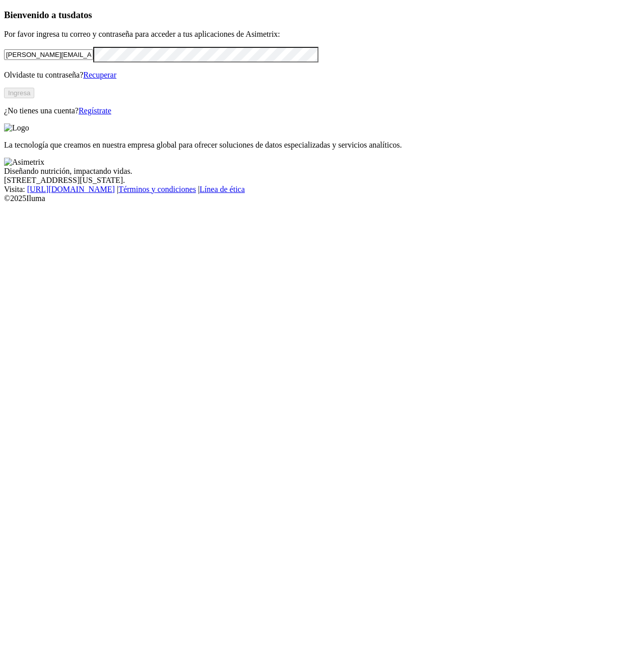 This screenshot has width=644, height=657. What do you see at coordinates (322, 171) in the screenshot?
I see `div: Diseñando nutrición, impactando vidas.` at bounding box center [322, 171].